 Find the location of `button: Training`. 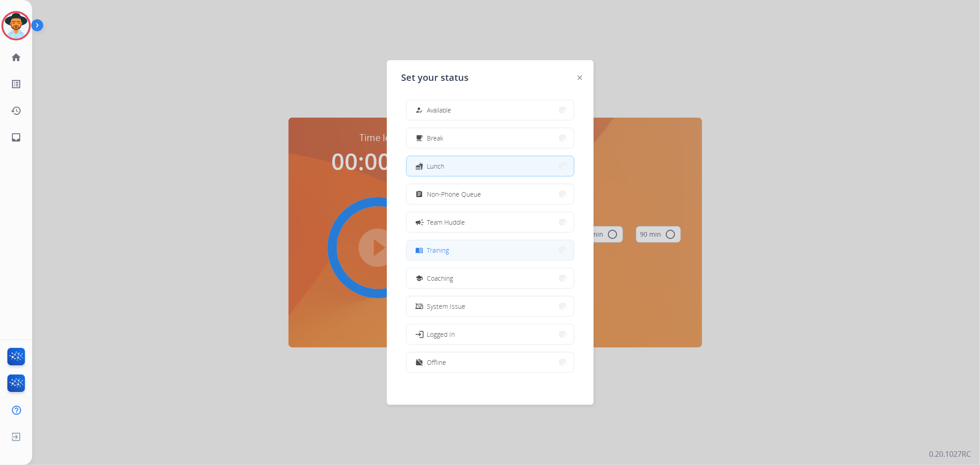

button: Training is located at coordinates (490, 250).